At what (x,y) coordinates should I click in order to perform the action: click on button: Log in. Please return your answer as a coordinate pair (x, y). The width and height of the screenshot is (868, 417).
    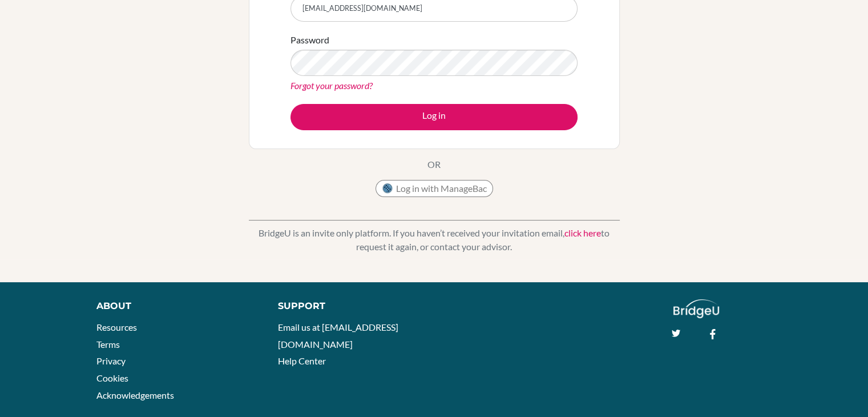
    Looking at the image, I should click on (434, 117).